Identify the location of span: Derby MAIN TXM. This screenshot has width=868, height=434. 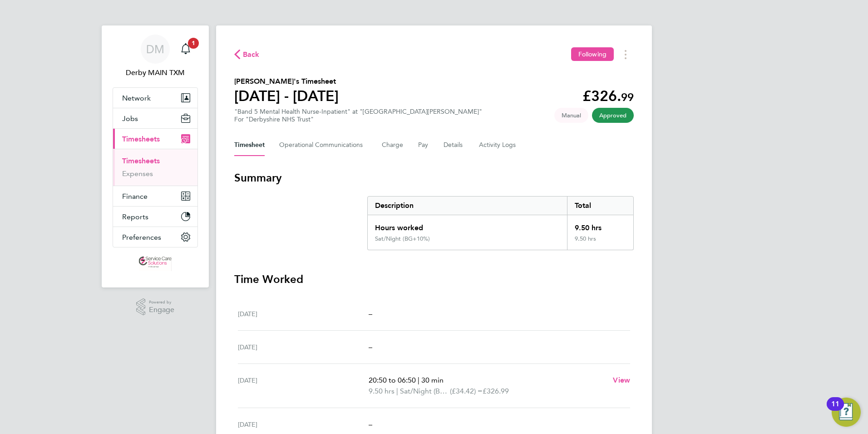
(155, 73).